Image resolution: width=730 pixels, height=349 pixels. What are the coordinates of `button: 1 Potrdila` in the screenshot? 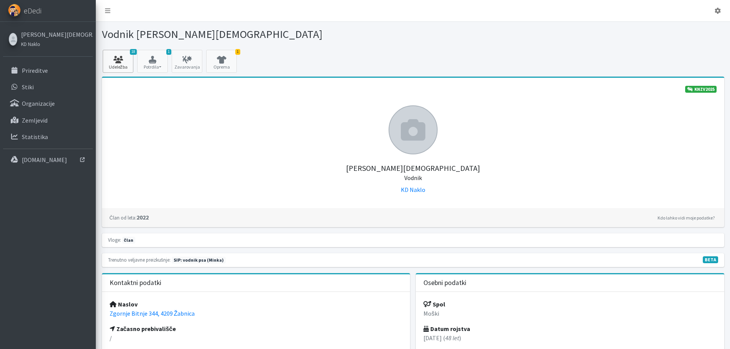 It's located at (152, 61).